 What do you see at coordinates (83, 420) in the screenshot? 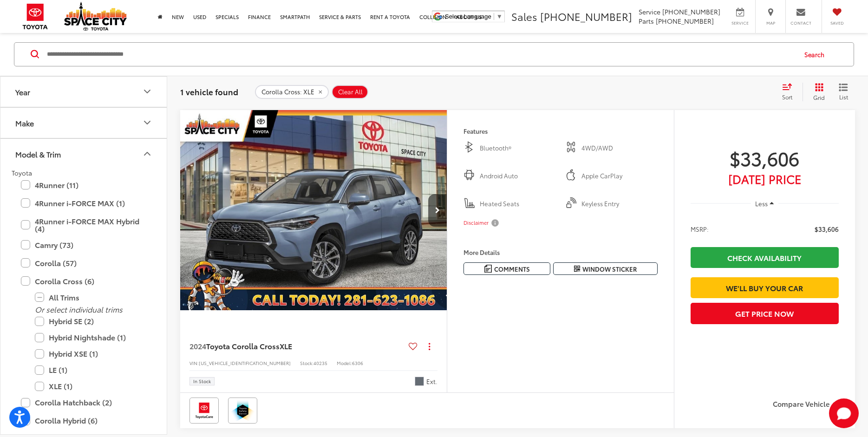
I see `label: Corolla Hybrid (6)` at bounding box center [83, 420].